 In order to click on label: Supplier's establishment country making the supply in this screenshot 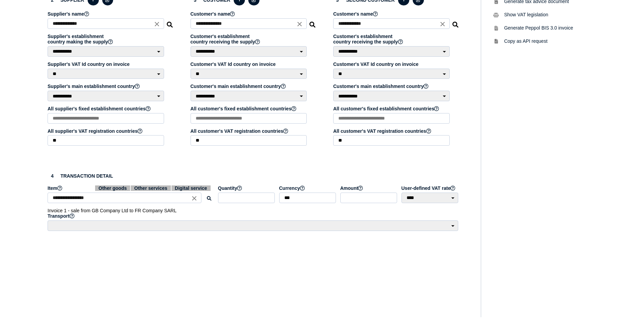, I will do `click(106, 39)`.